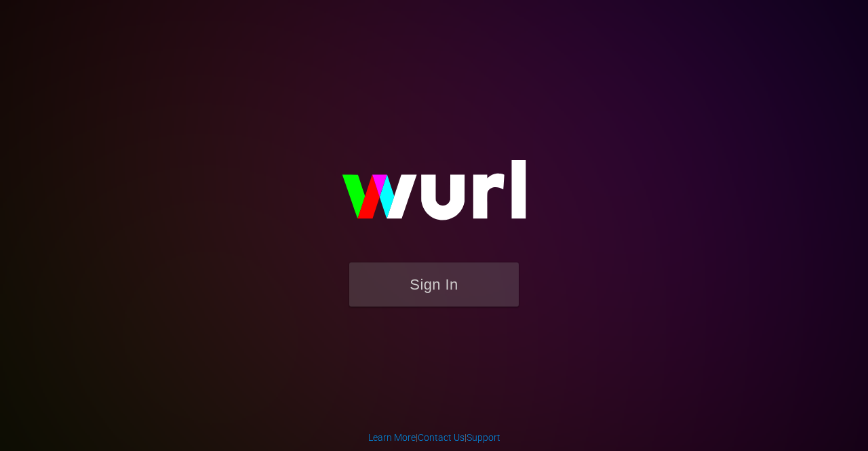  What do you see at coordinates (441, 437) in the screenshot?
I see `a: Contact Us` at bounding box center [441, 437].